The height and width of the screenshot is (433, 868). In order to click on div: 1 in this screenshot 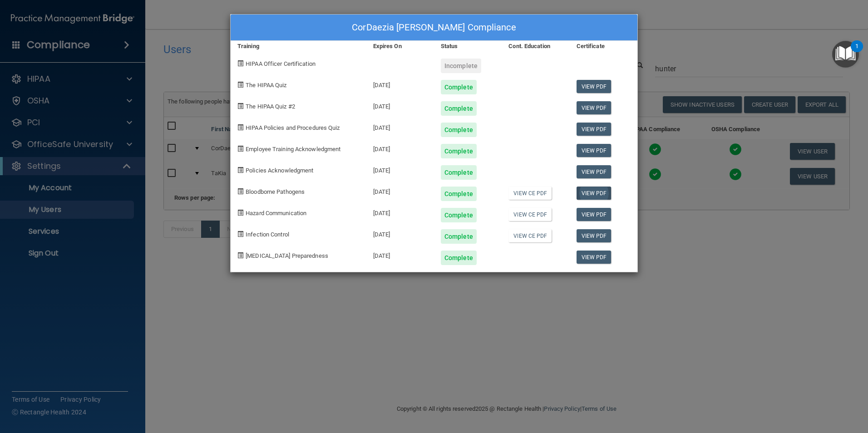, I will do `click(856, 52)`.